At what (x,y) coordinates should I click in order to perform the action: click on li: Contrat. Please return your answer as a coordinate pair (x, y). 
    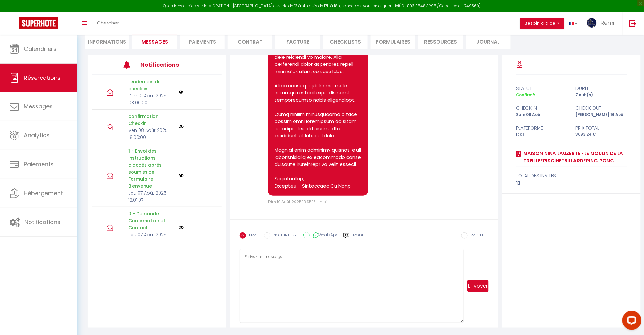
    Looking at the image, I should click on (250, 41).